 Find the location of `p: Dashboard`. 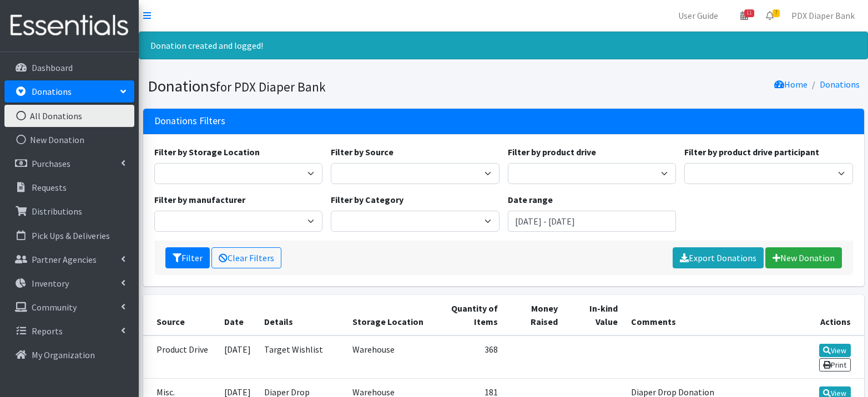

p: Dashboard is located at coordinates (52, 67).